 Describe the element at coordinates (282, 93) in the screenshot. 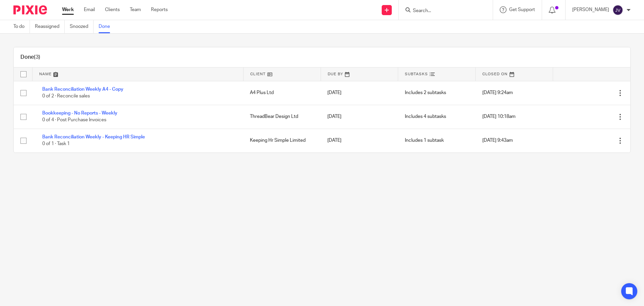

I see `td: A4 Plus Ltd` at that location.